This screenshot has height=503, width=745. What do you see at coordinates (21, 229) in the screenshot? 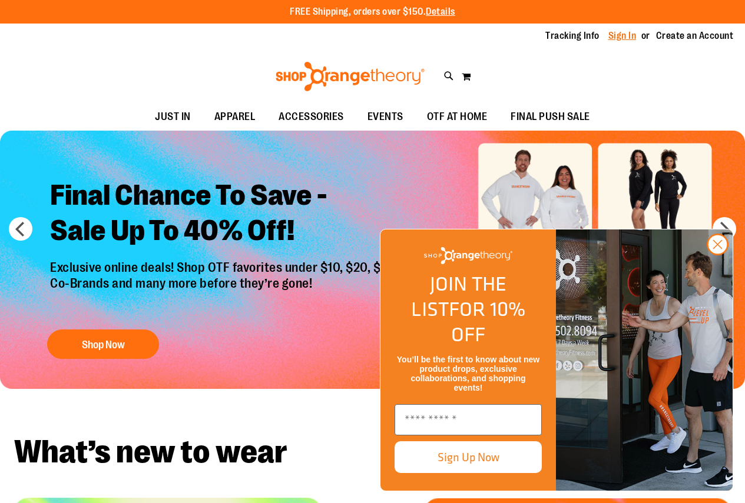
I see `button: prev` at bounding box center [21, 229].